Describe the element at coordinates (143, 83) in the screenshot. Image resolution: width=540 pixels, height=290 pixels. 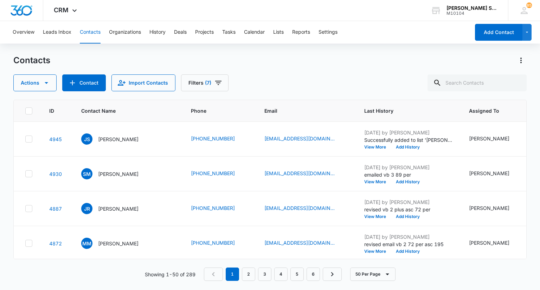
I see `button: Import Contacts` at that location.